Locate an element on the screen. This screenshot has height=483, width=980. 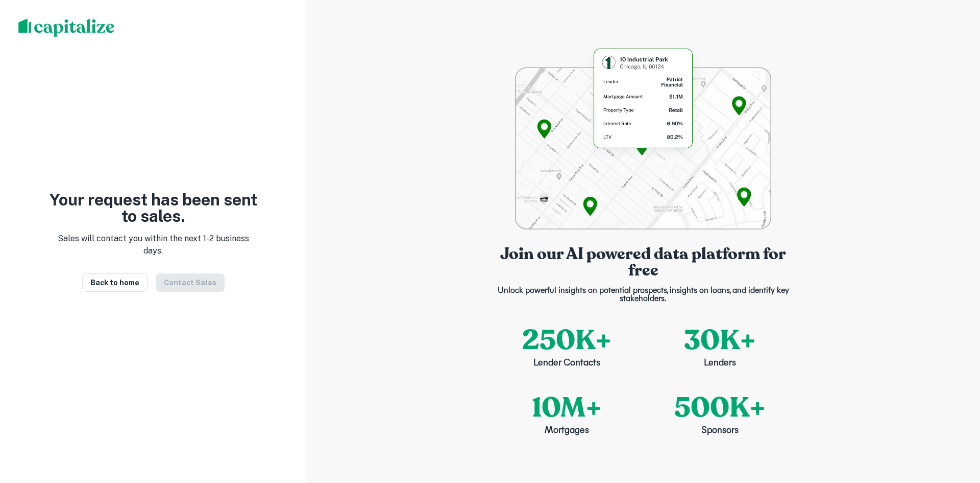
a: Back to home is located at coordinates (115, 283).